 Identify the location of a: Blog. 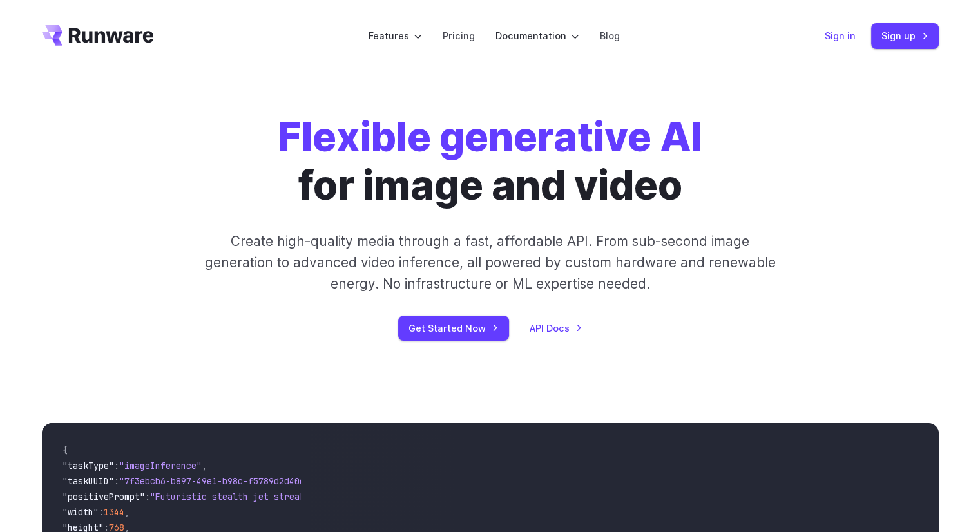
(610, 36).